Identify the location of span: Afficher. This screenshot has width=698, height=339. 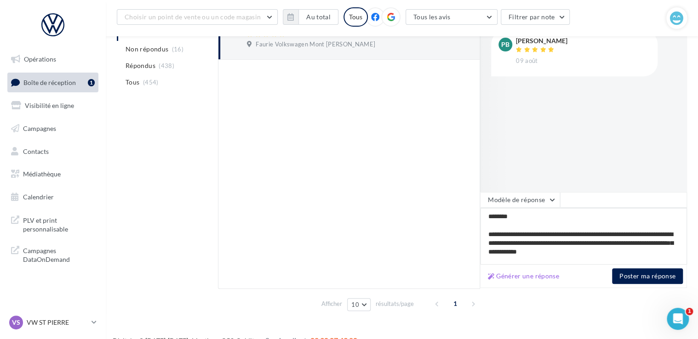
(332, 304).